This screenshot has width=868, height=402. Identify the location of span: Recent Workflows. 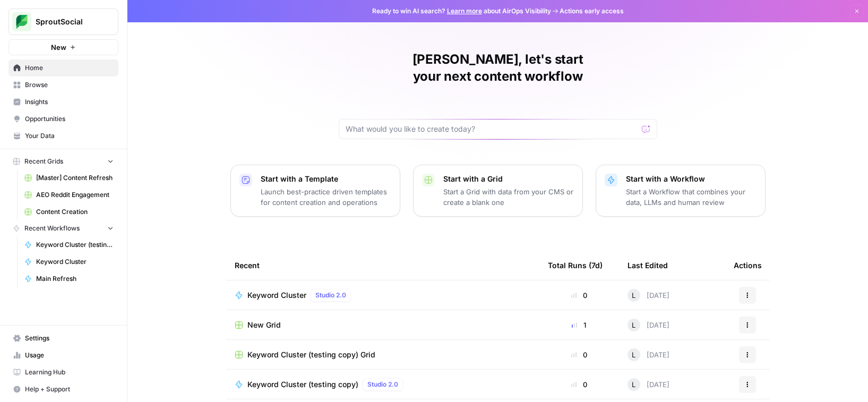
(52, 228).